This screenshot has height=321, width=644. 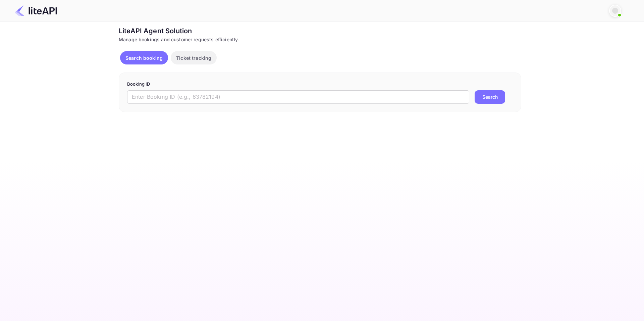 I want to click on div: Manage bookings and customer requests efficiently., so click(x=320, y=39).